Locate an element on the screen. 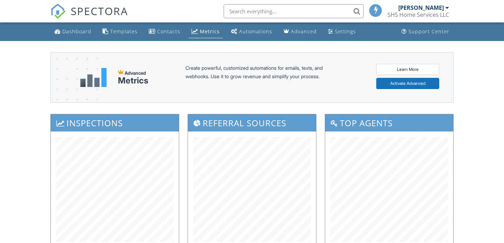  div: Dashboard is located at coordinates (77, 31).